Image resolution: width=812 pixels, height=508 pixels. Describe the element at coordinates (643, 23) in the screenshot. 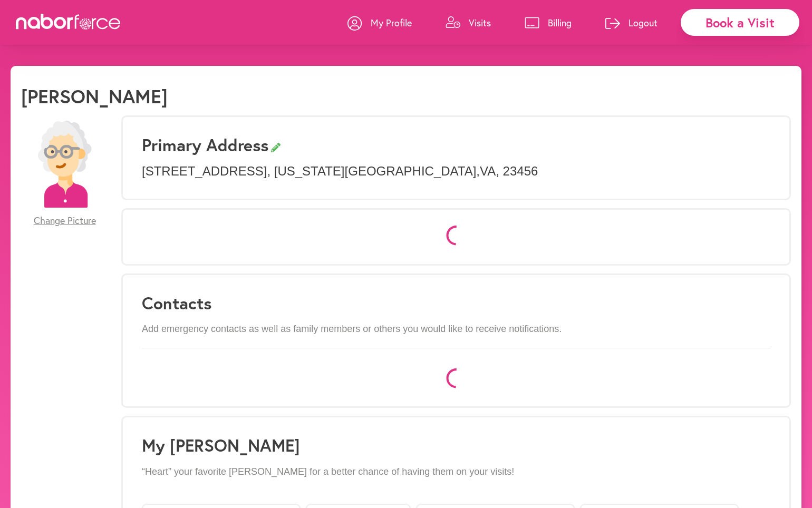

I see `p: Logout` at that location.